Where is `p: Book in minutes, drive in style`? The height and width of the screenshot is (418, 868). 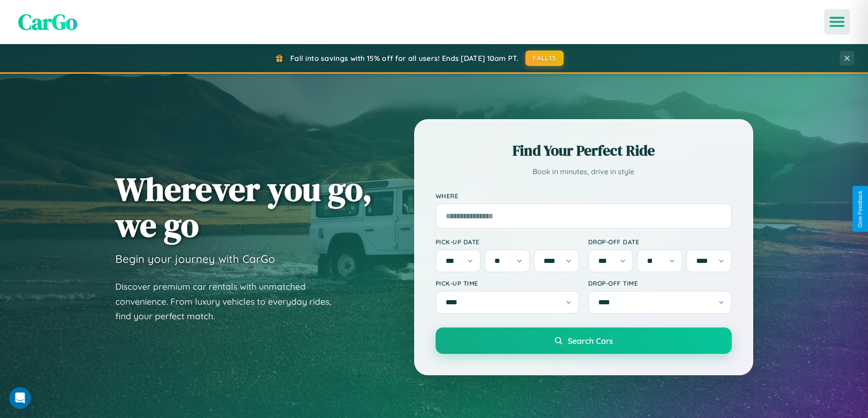 p: Book in minutes, drive in style is located at coordinates (583, 172).